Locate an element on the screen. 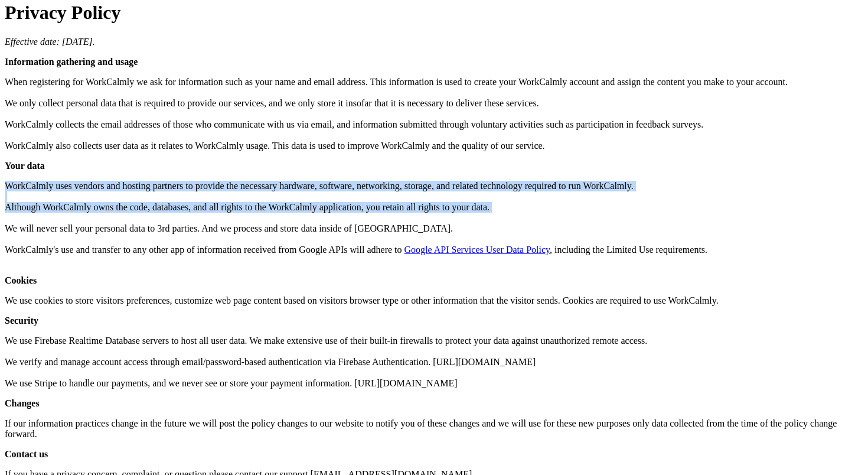 The width and height of the screenshot is (868, 475). h1: Privacy Policy is located at coordinates (434, 12).